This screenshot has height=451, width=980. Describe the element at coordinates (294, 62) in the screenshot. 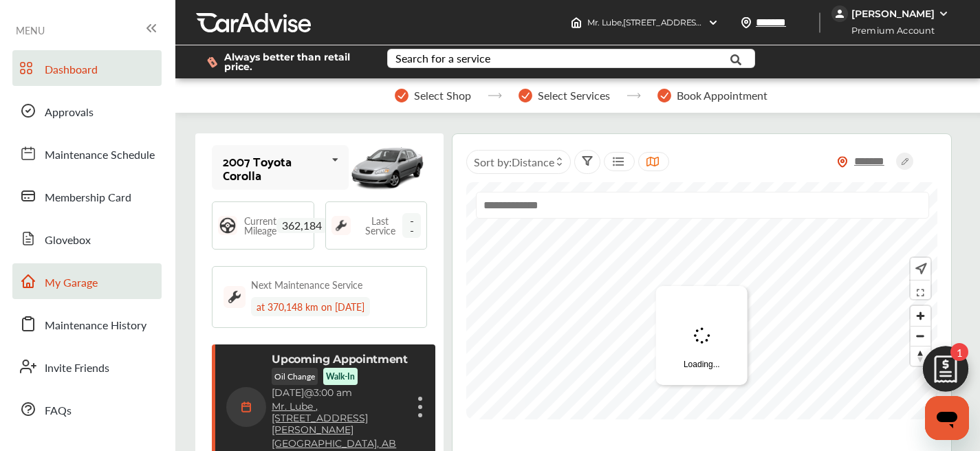

I see `span: Always better than retail price.` at that location.